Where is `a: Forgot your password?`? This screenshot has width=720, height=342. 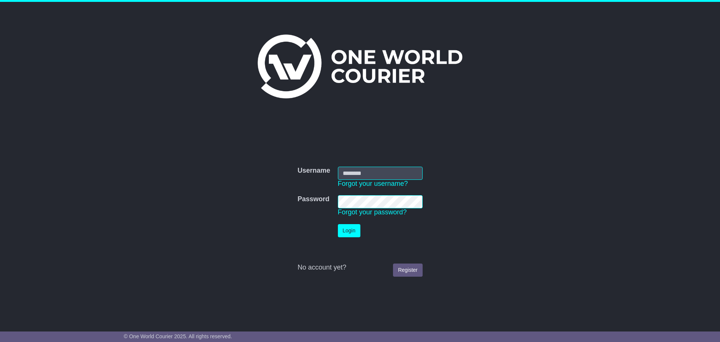 a: Forgot your password? is located at coordinates (372, 212).